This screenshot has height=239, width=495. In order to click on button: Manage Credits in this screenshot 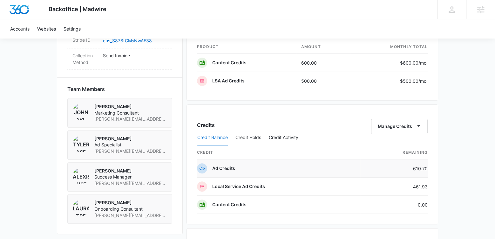, I will do `click(399, 126)`.